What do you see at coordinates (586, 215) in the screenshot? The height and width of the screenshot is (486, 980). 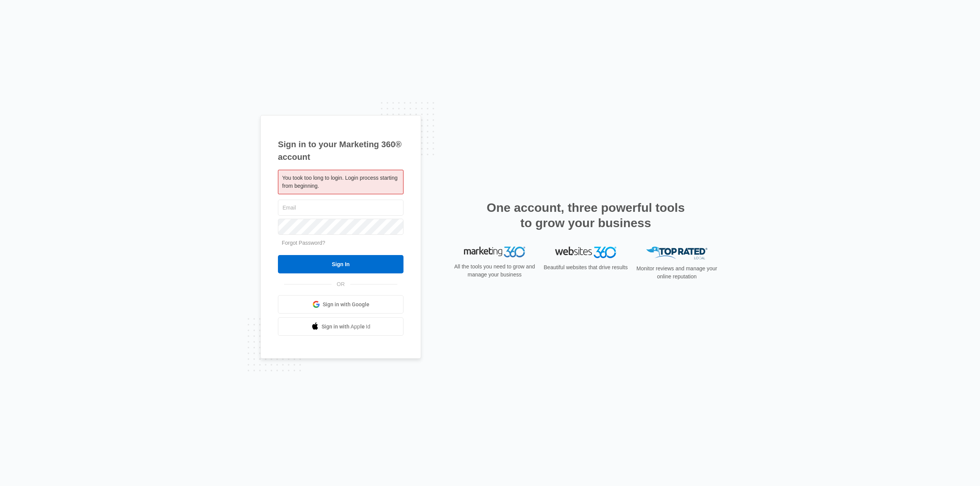 I see `h2: One account, three powerful tools to grow your business` at bounding box center [586, 215].